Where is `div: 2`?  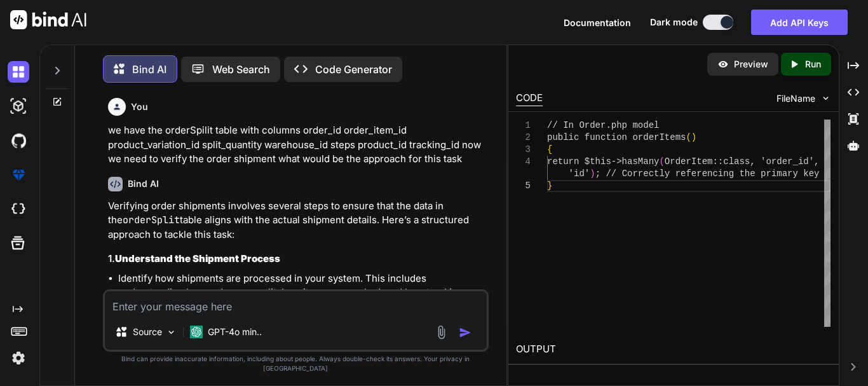 div: 2 is located at coordinates (523, 137).